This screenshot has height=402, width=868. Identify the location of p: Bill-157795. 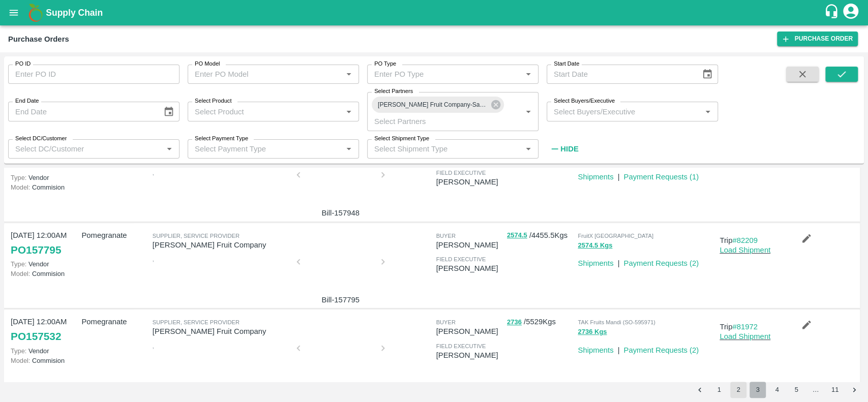
(341, 300).